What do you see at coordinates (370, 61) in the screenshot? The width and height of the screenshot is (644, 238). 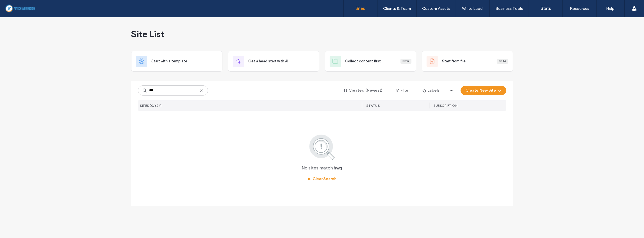 I see `div: Collect content firstNew` at bounding box center [370, 61].